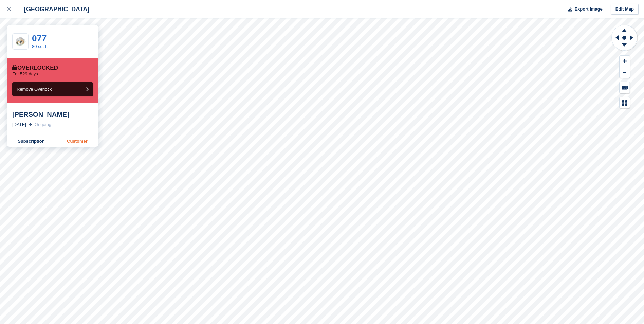 The height and width of the screenshot is (324, 644). Describe the element at coordinates (20, 42) in the screenshot. I see `img: SCA-80sqft.jpg` at that location.